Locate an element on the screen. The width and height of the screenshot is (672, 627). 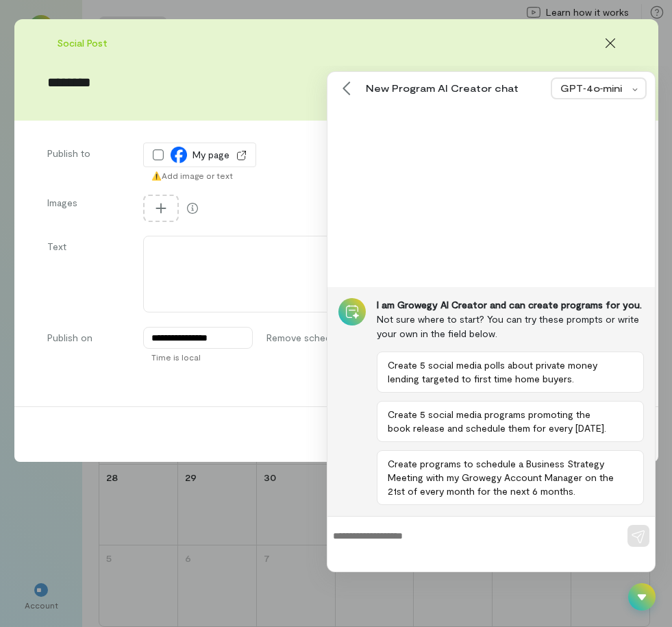
span: Create programs to schedule a Business Strategy Meeting with my Growegy Account Manager on the 21... is located at coordinates (501, 478).